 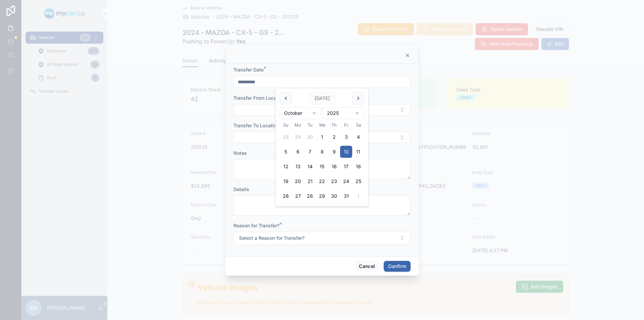 What do you see at coordinates (334, 181) in the screenshot?
I see `button: Thursday, October 23rd, 2025` at bounding box center [334, 181].